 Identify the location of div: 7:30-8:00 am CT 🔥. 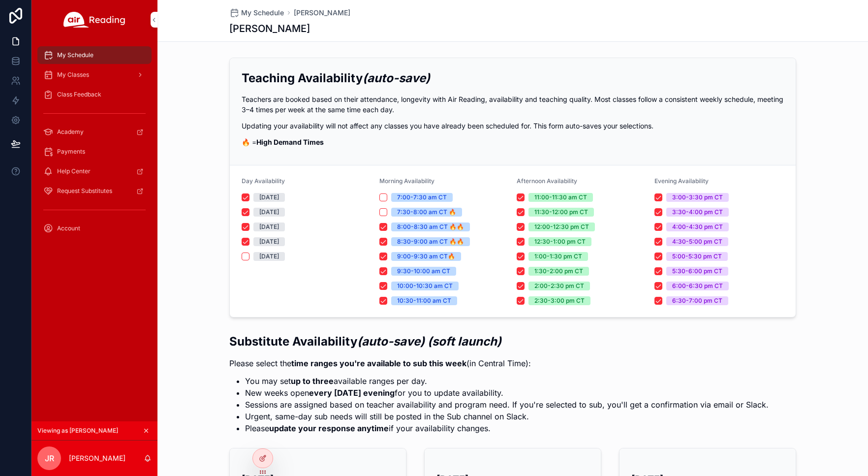
(427, 212).